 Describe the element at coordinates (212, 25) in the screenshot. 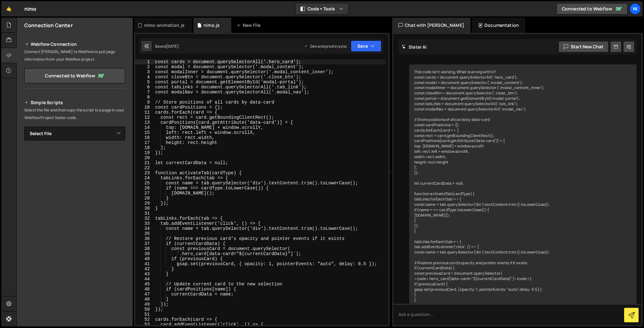

I see `div: nimo.js` at that location.